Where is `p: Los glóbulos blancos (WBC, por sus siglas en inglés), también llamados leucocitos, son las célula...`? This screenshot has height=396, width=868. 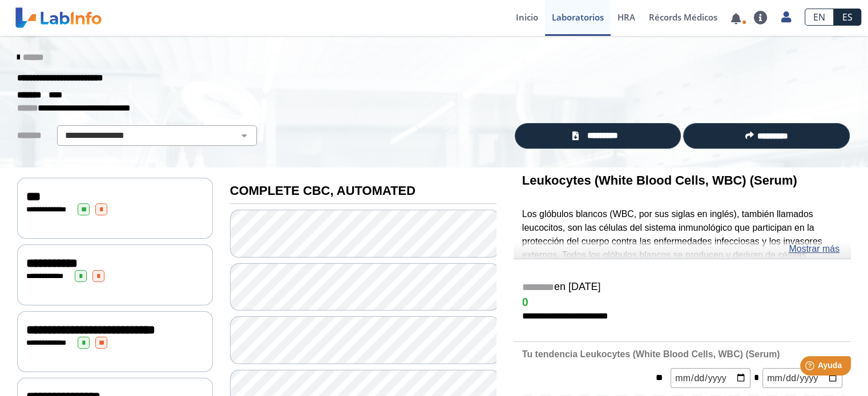 p: Los glóbulos blancos (WBC, por sus siglas en inglés), también llamados leucocitos, son las célula... is located at coordinates (682, 290).